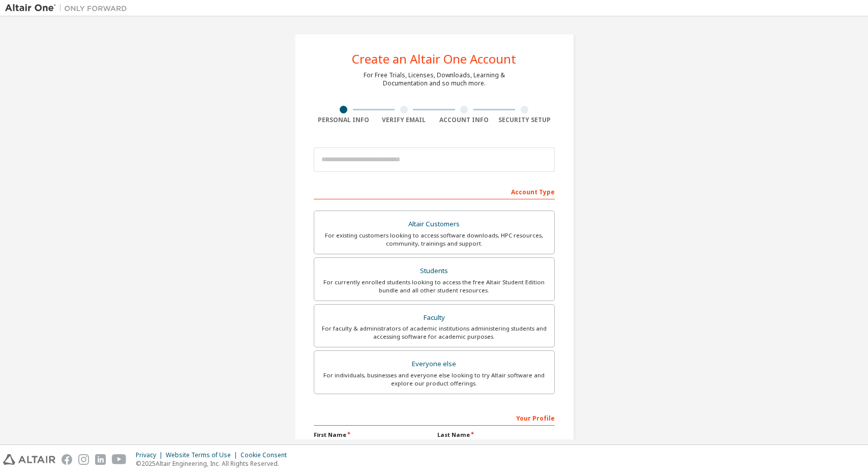 The width and height of the screenshot is (868, 474). What do you see at coordinates (434, 417) in the screenshot?
I see `div: Your Profile` at bounding box center [434, 417].